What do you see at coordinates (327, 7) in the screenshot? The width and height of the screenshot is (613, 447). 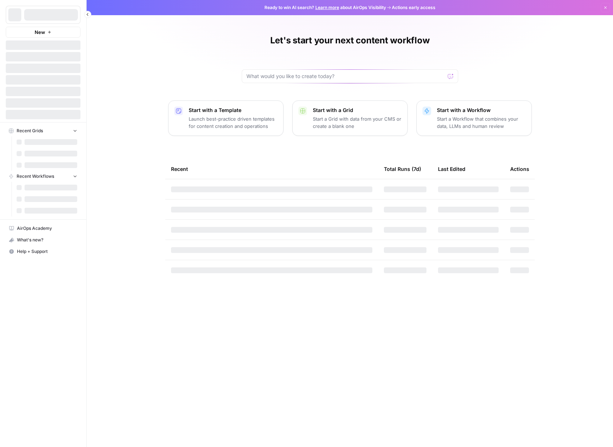 I see `a: Learn more` at bounding box center [327, 7].